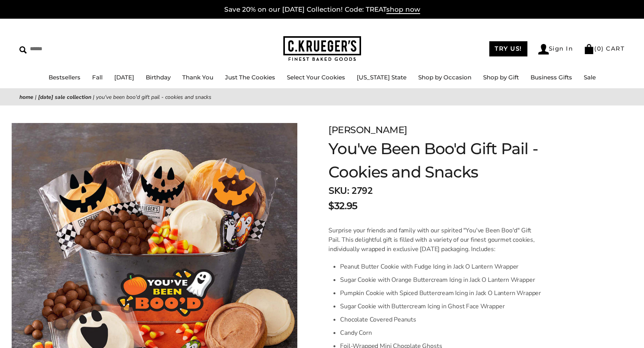 This screenshot has width=644, height=348. I want to click on a: Shop by Gift, so click(501, 77).